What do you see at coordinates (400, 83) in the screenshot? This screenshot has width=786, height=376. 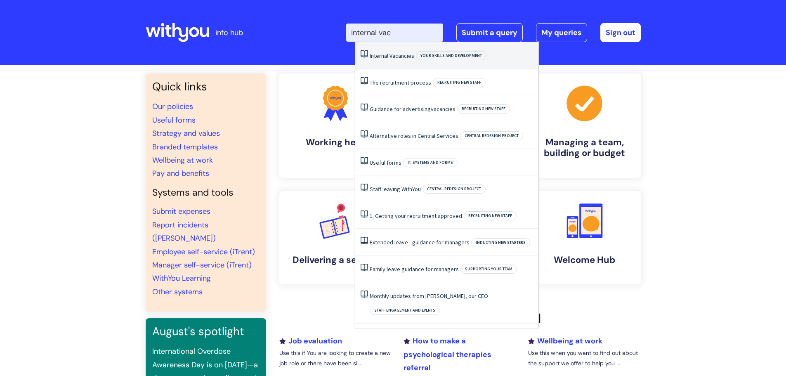 I see `a: The recruitment process` at bounding box center [400, 83].